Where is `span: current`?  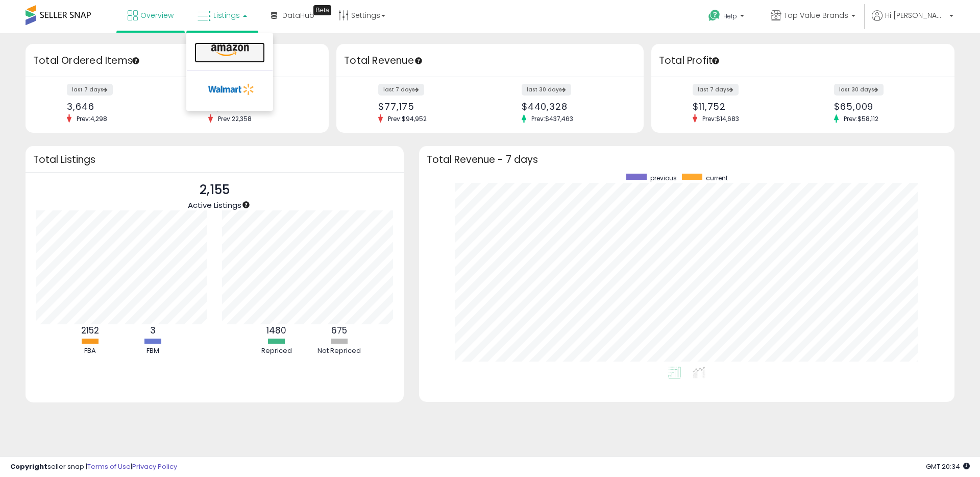 span: current is located at coordinates (717, 178).